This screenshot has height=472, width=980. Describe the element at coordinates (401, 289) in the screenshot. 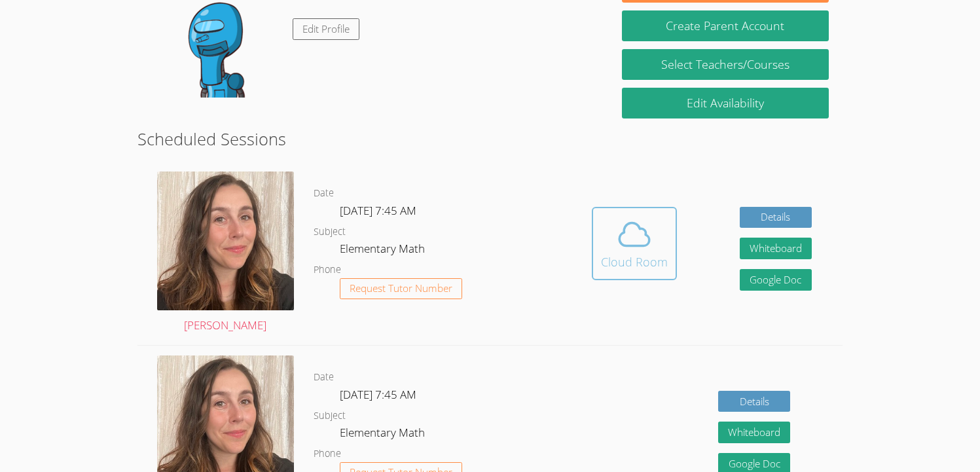

I see `span: Request Tutor Number` at that location.